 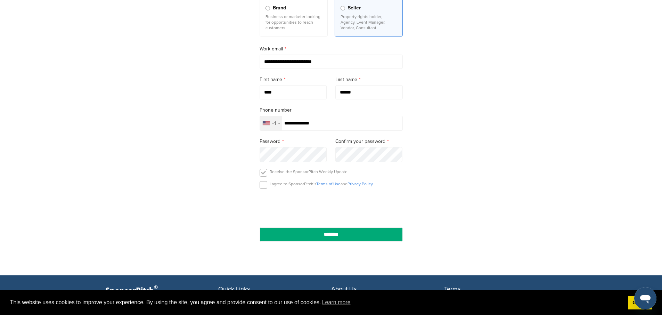 I want to click on input: Seller Property rights holder, Agency, Event Manager, Vendor, Consultant, so click(x=343, y=8).